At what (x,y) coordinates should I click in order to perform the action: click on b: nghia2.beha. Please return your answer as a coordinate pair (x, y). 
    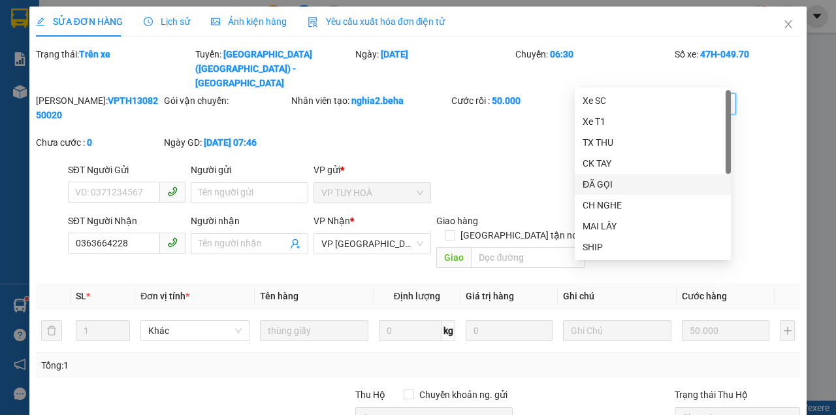
    Looking at the image, I should click on (377, 101).